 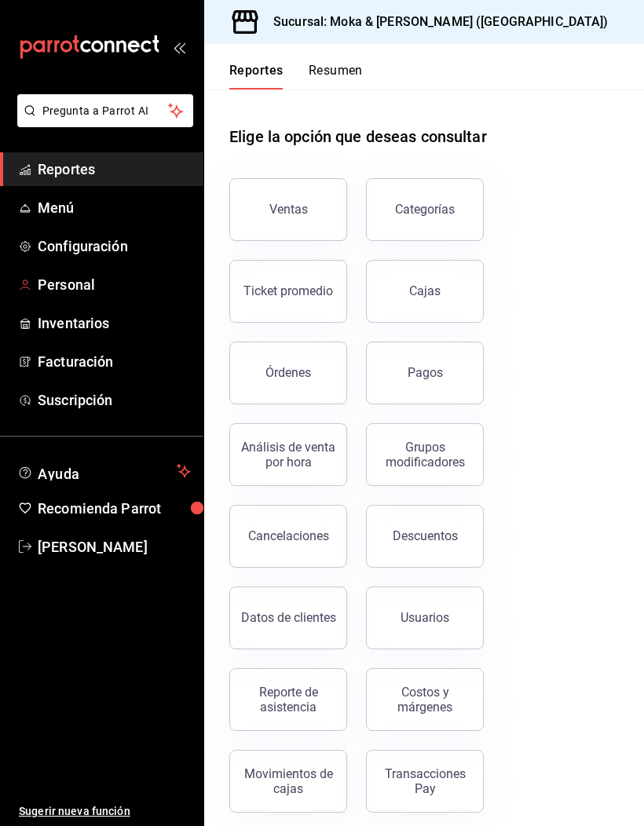 I want to click on div: Pagos, so click(x=425, y=372).